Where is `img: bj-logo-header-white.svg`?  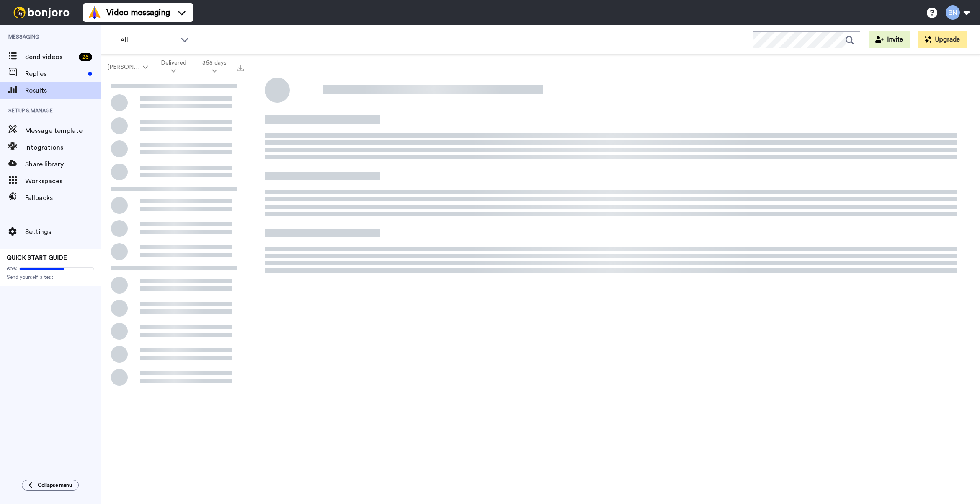 img: bj-logo-header-white.svg is located at coordinates (41, 12).